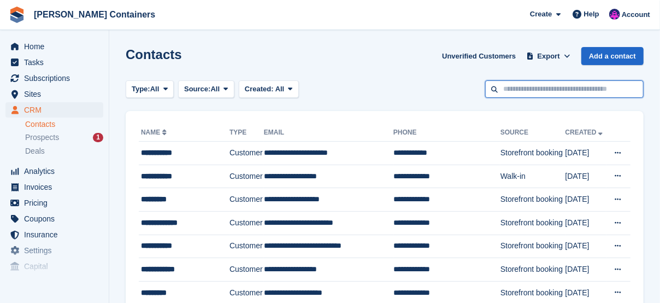 The height and width of the screenshot is (303, 660). I want to click on th: Phone, so click(447, 133).